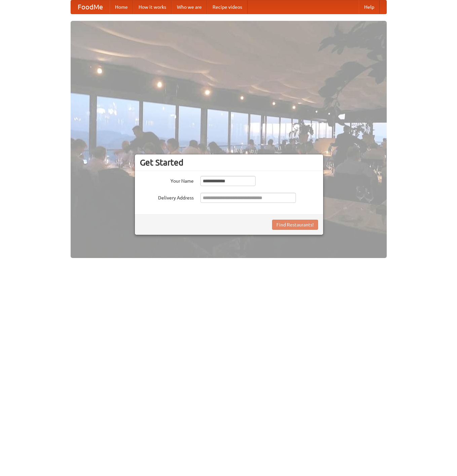 The width and height of the screenshot is (457, 476). What do you see at coordinates (167, 197) in the screenshot?
I see `label: Delivery Address` at bounding box center [167, 197].